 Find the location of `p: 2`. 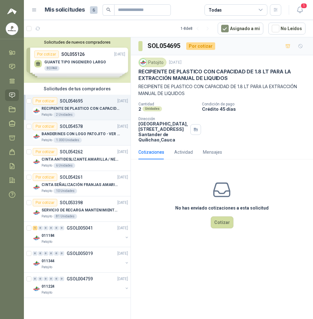

p: 2 is located at coordinates (139, 109).